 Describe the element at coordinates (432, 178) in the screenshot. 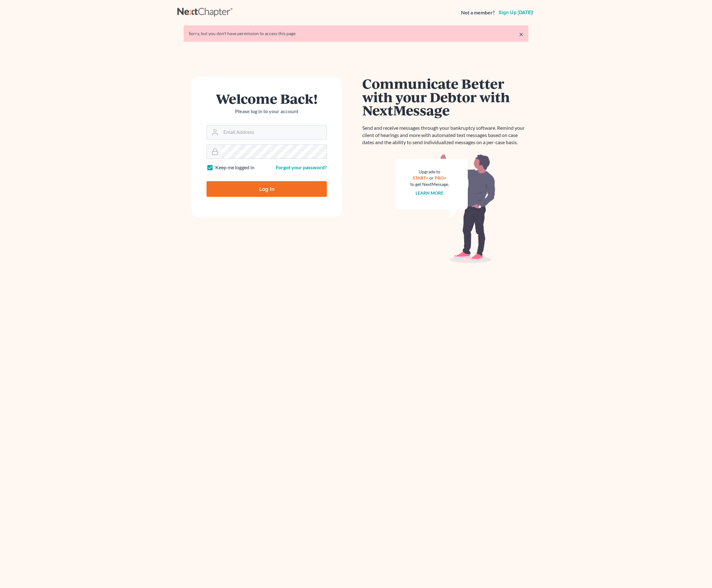

I see `span: or` at that location.